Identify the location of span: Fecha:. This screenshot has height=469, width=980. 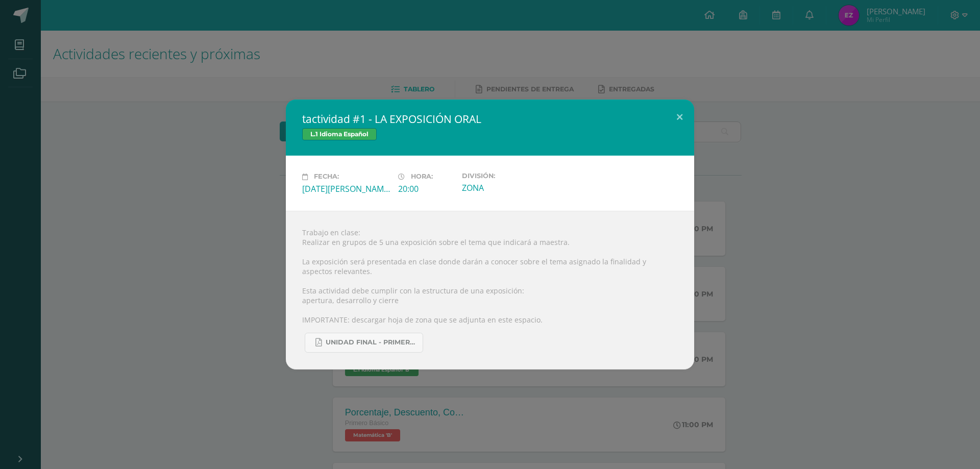
(326, 177).